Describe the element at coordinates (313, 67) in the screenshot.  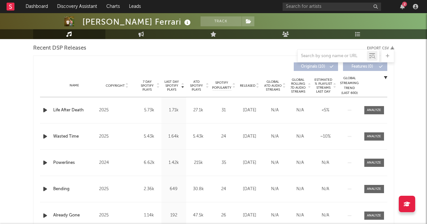
I see `span: Originals ( 10 )` at that location.